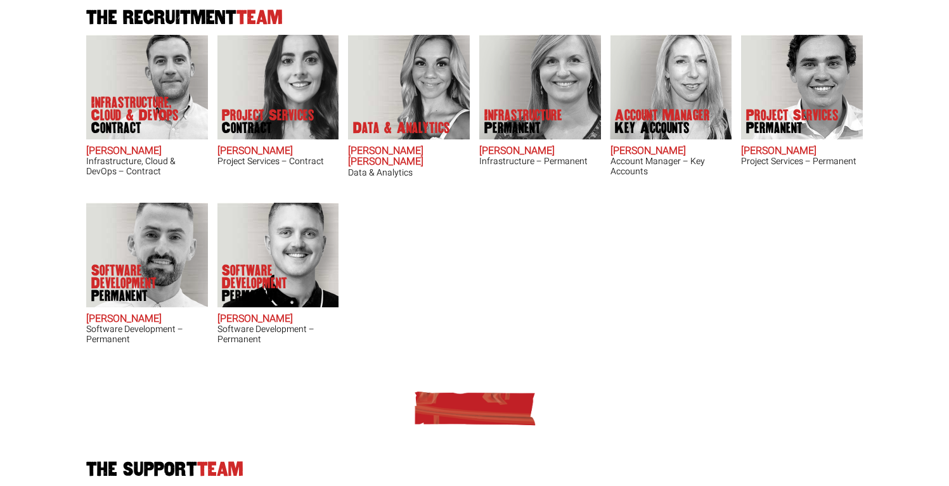 Image resolution: width=949 pixels, height=486 pixels. Describe the element at coordinates (663, 122) in the screenshot. I see `p: Account Manager` at that location.